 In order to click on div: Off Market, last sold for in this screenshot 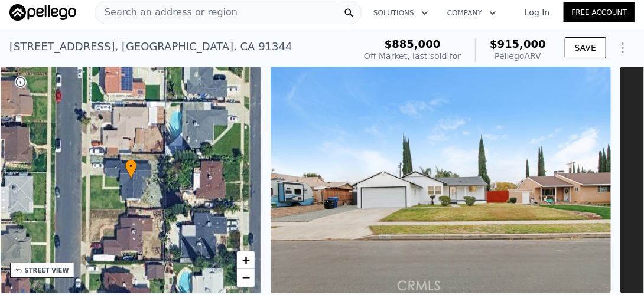, I will do `click(413, 56)`.